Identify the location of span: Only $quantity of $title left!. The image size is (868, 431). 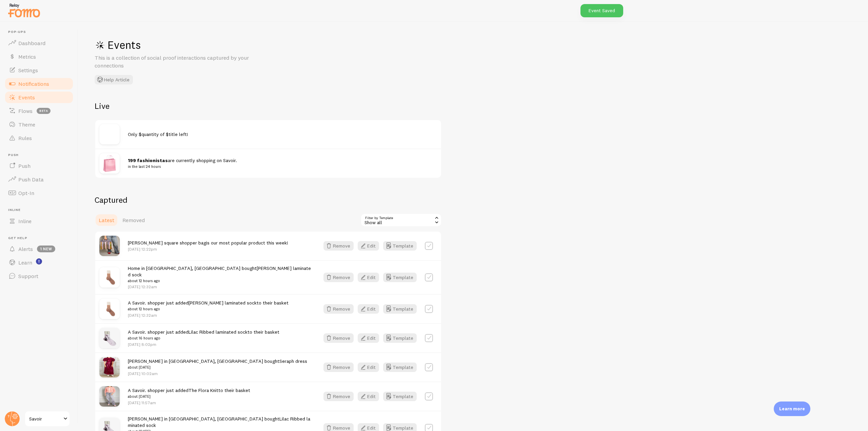
(158, 135).